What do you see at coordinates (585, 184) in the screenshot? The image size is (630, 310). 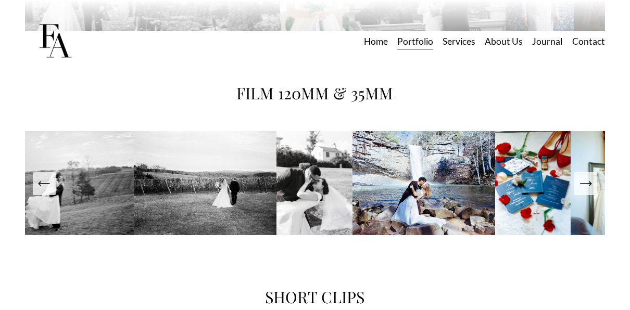 I see `button: Next Slide` at bounding box center [585, 184].